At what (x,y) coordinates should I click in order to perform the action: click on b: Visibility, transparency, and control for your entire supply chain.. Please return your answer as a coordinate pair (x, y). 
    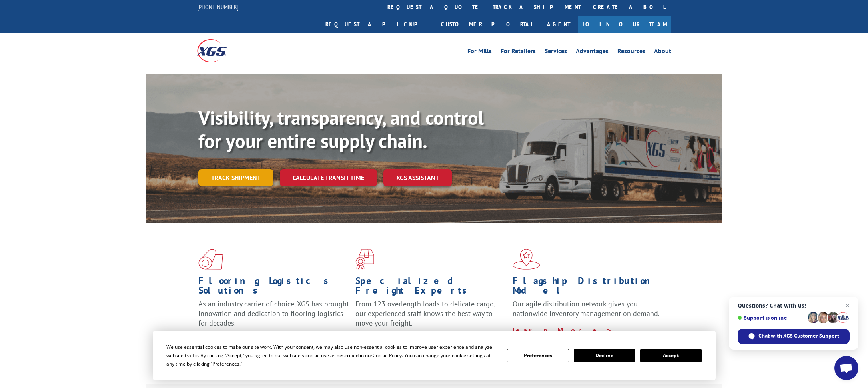
    Looking at the image, I should click on (341, 129).